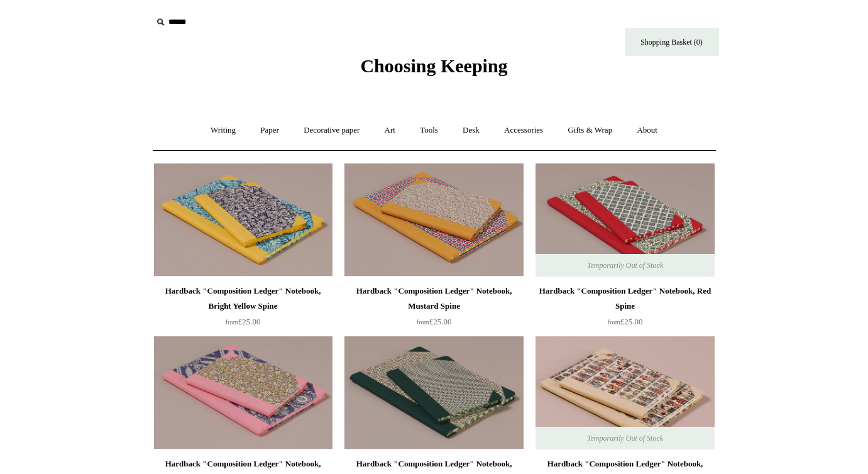 Image resolution: width=868 pixels, height=474 pixels. I want to click on a: Hardback "Composition Ledger" Notebook, Green Spine Hardback "Composition Ledger" Notebook, Green..., so click(434, 393).